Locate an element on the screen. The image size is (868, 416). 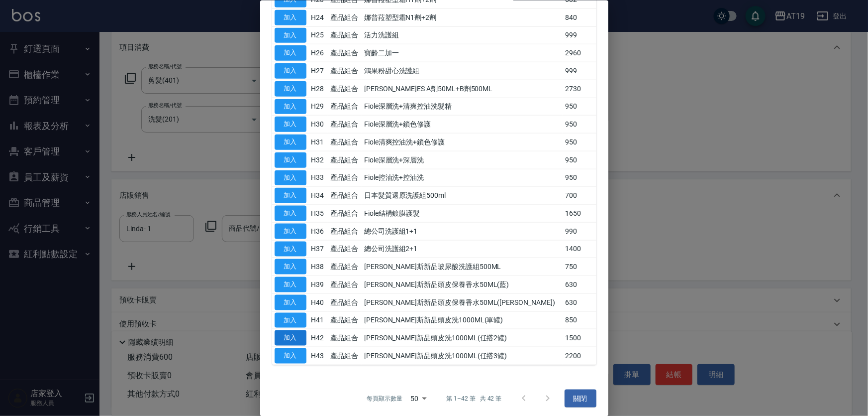
td: 鴻果粉甜心洗護組 is located at coordinates (462, 71).